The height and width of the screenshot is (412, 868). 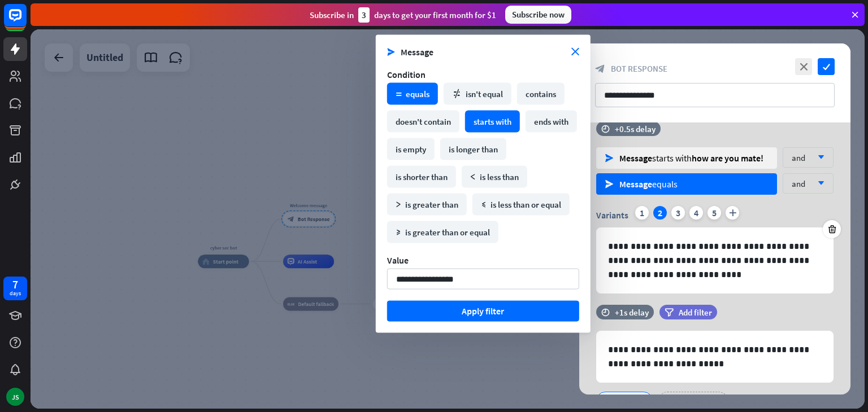 I want to click on div: 2, so click(x=660, y=213).